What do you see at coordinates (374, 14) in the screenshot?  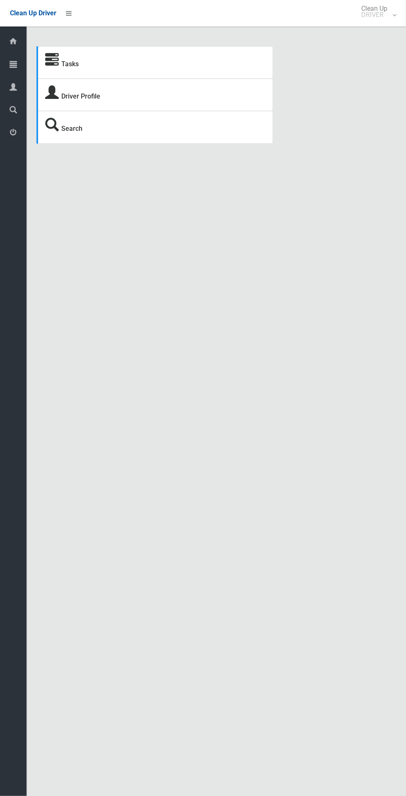 I see `small: DRIVER` at bounding box center [374, 14].